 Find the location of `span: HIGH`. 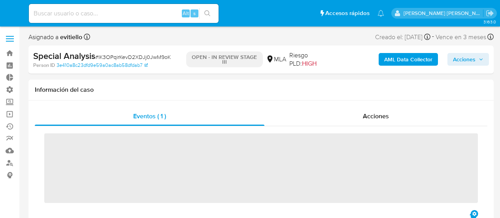

span: HIGH is located at coordinates (309, 63).